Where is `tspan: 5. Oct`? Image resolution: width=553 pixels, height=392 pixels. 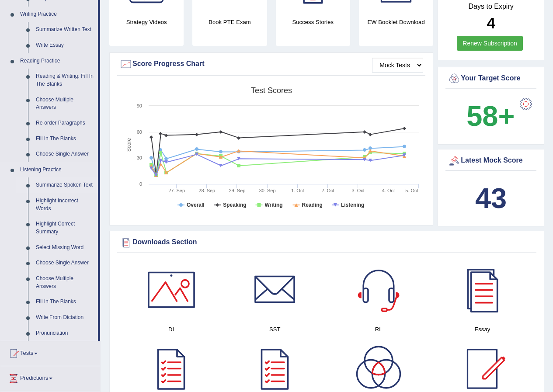 tspan: 5. Oct is located at coordinates (412, 190).